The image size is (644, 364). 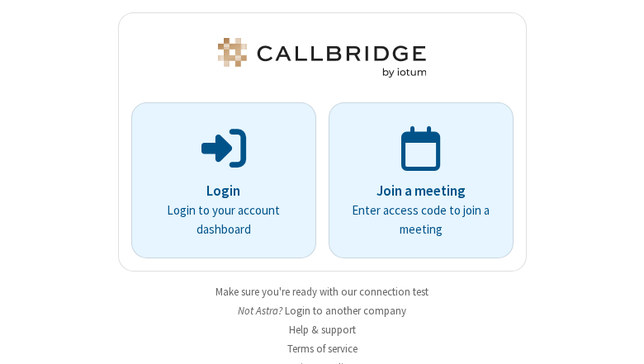 I want to click on a: Make sure you're ready with our connection test, so click(x=322, y=291).